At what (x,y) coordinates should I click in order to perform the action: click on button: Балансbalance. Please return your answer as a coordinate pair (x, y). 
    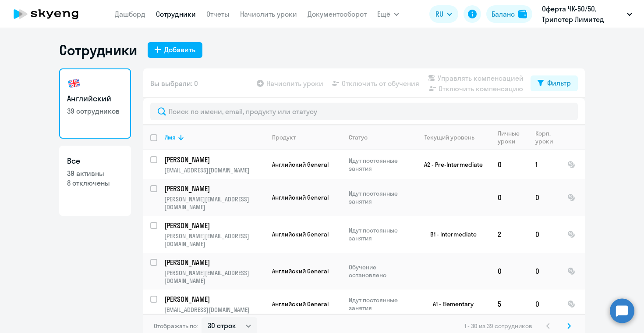
    Looking at the image, I should click on (509, 14).